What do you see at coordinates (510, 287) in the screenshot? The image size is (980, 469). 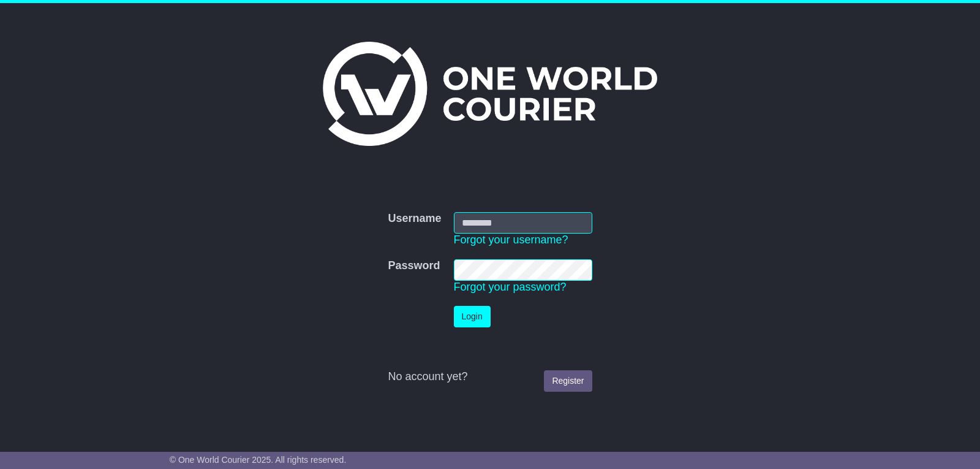 I see `a: Forgot your password?` at bounding box center [510, 287].